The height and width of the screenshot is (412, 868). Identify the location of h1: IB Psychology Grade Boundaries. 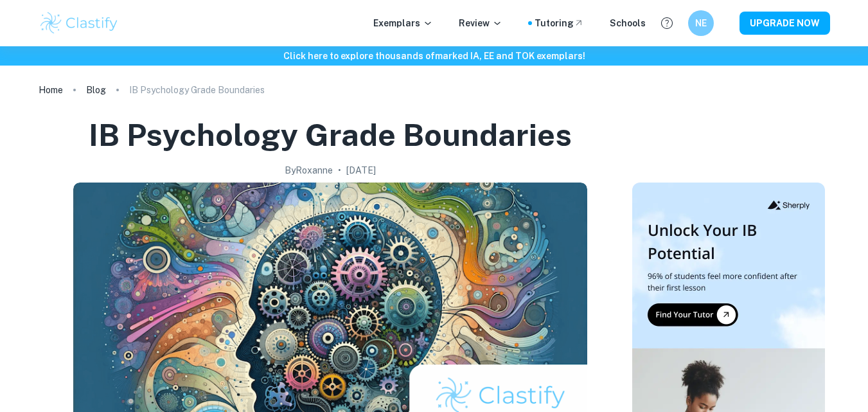
(330, 135).